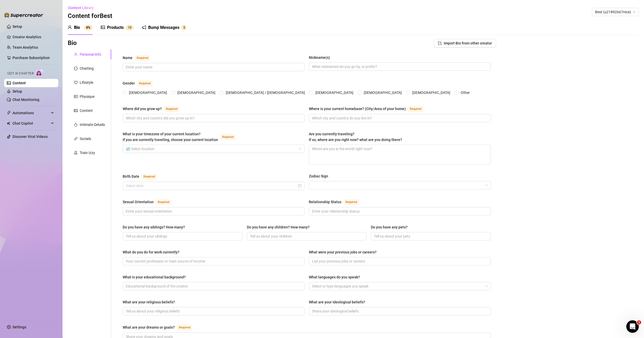 The height and width of the screenshot is (338, 644). I want to click on span: fire, so click(76, 125).